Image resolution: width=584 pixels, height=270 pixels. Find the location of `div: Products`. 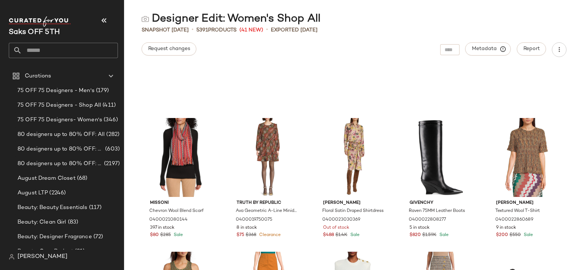

div: Products is located at coordinates (216, 30).